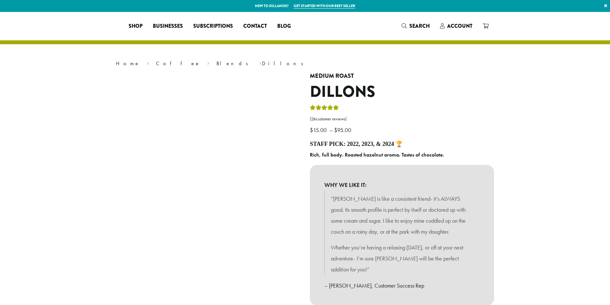 Image resolution: width=610 pixels, height=305 pixels. I want to click on h1: Dillons, so click(402, 92).